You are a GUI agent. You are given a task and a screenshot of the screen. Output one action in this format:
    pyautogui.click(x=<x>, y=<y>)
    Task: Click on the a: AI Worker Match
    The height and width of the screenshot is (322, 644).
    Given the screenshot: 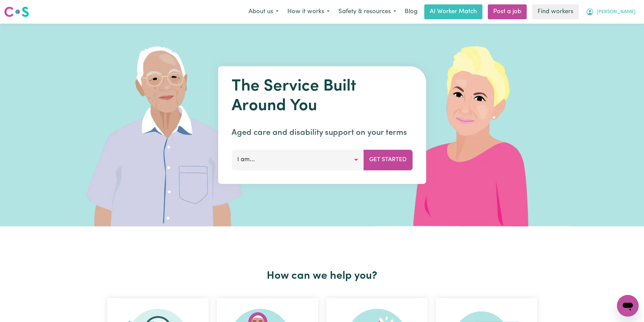 What is the action you would take?
    pyautogui.click(x=453, y=12)
    